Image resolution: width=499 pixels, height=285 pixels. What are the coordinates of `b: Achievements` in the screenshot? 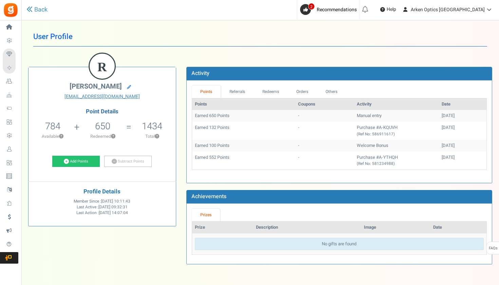 It's located at (209, 196).